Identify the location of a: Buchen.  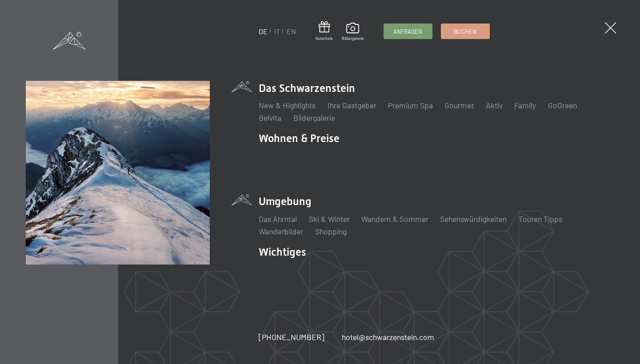
(465, 31).